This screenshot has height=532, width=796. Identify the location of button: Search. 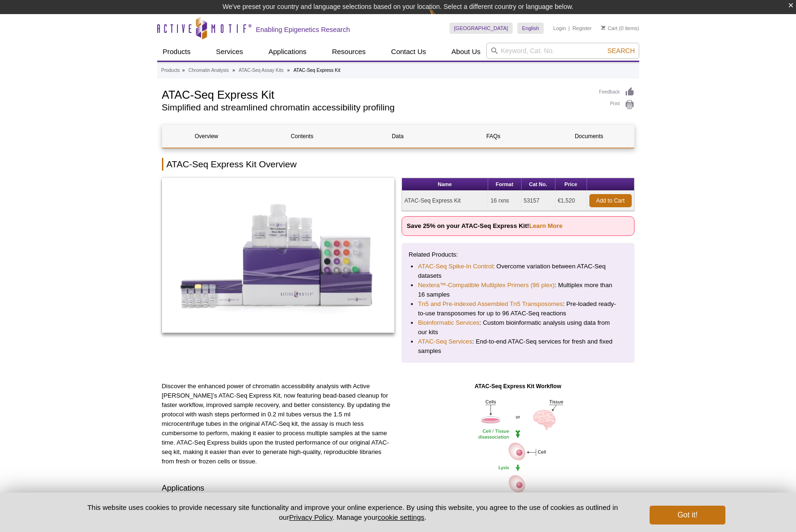
(621, 51).